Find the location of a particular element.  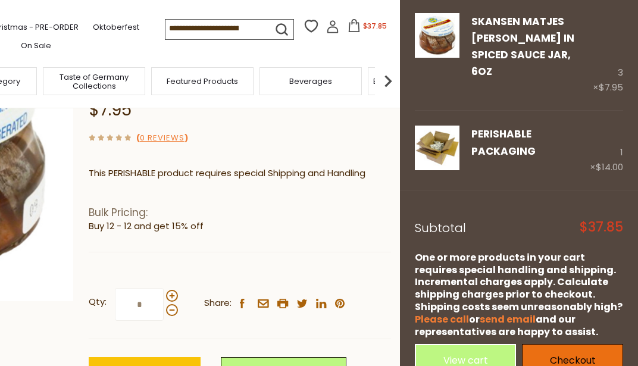

a: Taste of Germany Collections is located at coordinates (94, 82).